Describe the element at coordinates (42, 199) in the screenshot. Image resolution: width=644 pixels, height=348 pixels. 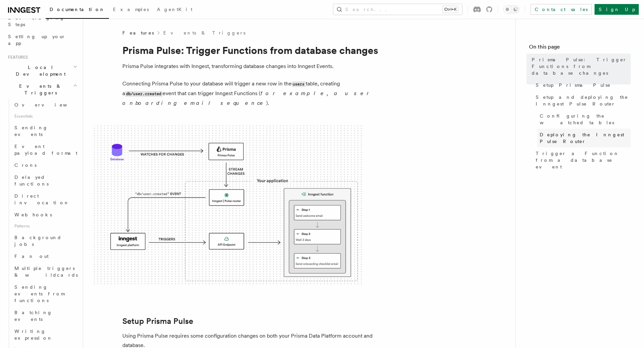
I see `span: Direct invocation` at that location.